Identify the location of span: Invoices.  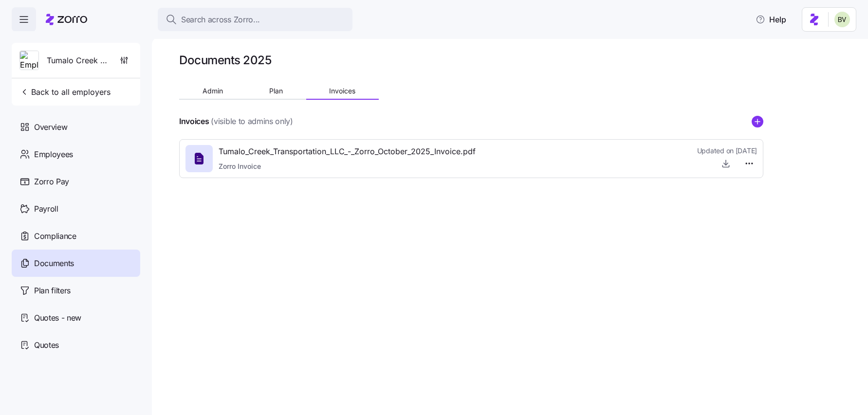
(342, 91).